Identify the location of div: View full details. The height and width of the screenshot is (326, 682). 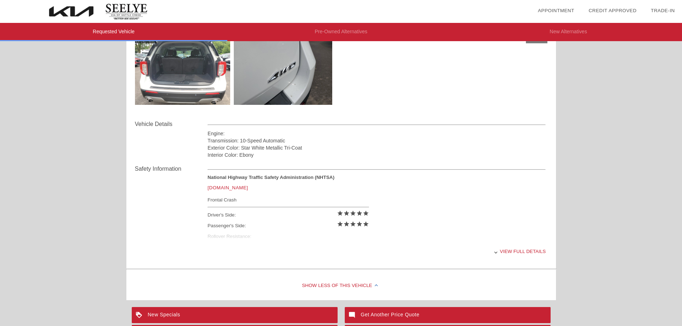
(376, 251).